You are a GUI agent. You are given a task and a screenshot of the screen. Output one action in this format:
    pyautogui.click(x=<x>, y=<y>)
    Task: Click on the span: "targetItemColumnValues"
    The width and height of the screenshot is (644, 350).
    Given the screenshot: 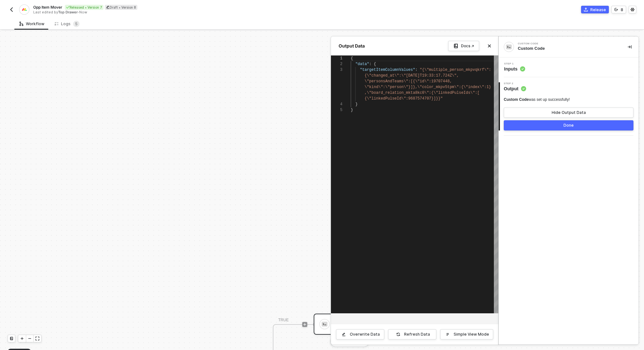 What is the action you would take?
    pyautogui.click(x=387, y=70)
    